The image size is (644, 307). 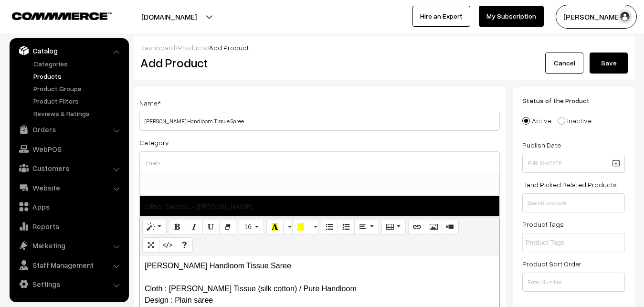 What do you see at coordinates (62, 16) in the screenshot?
I see `img: COMMMERCE` at bounding box center [62, 16].